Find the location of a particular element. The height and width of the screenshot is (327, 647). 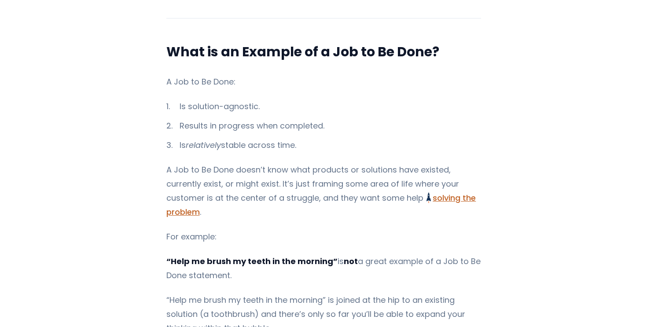

p: A Job to Be Done: is located at coordinates (324, 82).